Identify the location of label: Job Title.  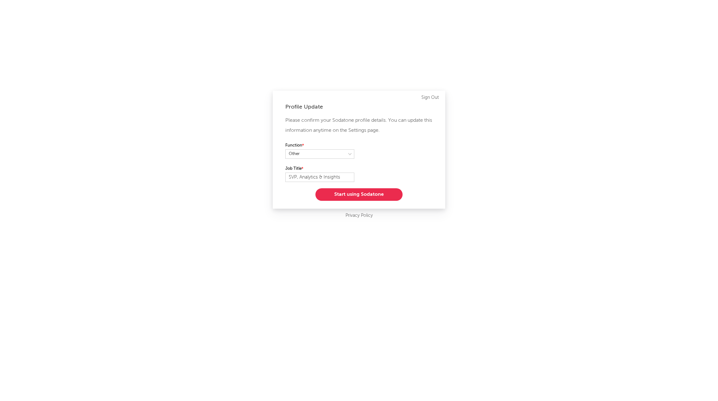
(320, 169).